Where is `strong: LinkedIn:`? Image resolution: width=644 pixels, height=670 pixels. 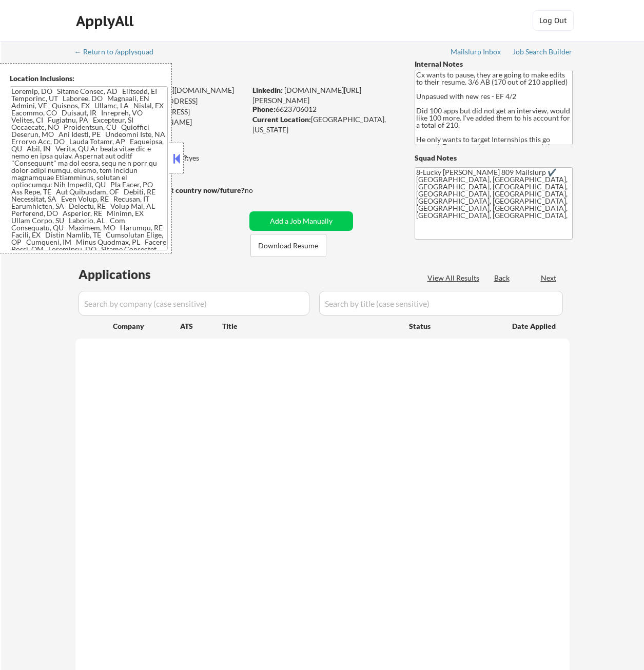 strong: LinkedIn: is located at coordinates (267, 89).